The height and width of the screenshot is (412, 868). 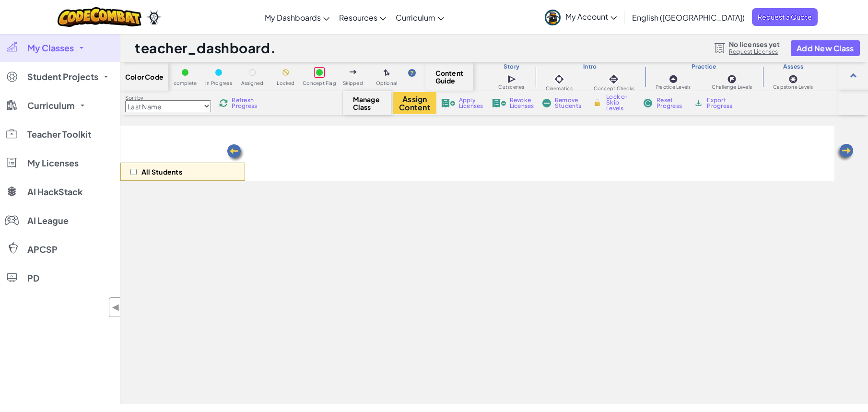 I want to click on span: Revoke Licenses, so click(x=522, y=103).